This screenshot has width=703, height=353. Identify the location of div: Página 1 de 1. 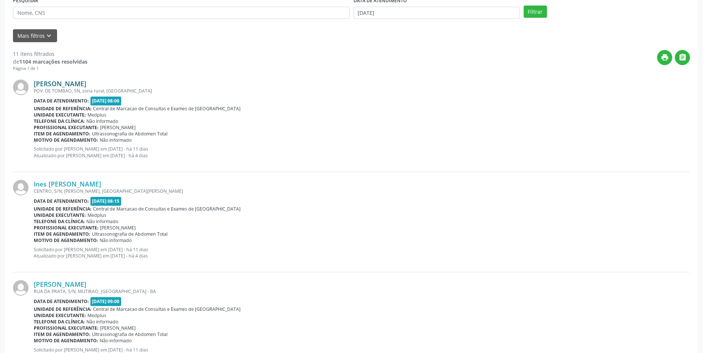
(50, 69).